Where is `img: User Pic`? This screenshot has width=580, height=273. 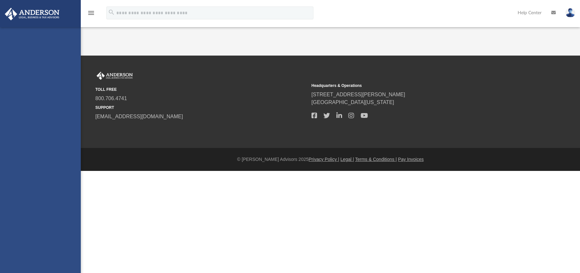
img: User Pic is located at coordinates (571, 13).